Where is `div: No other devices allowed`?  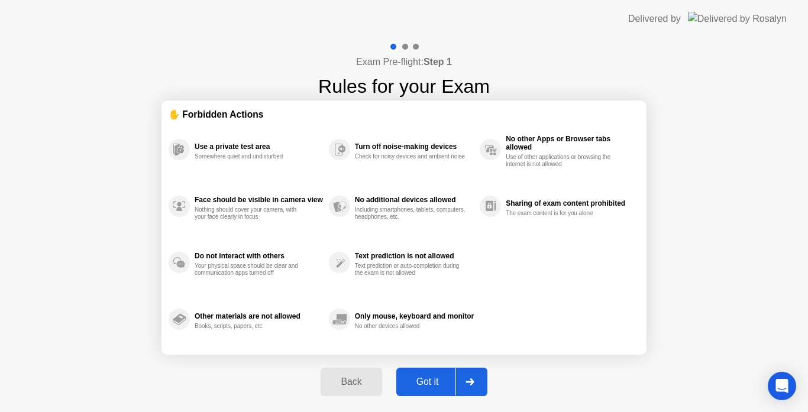
div: No other devices allowed is located at coordinates (410, 326).